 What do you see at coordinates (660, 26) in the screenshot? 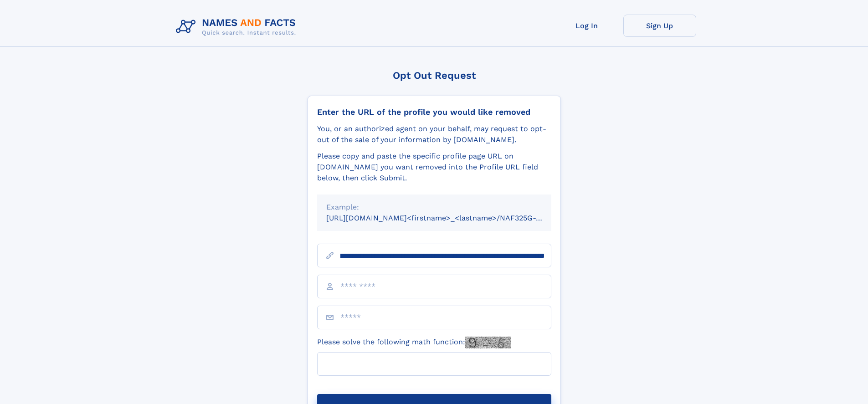
I see `a: Sign Up` at bounding box center [660, 26].